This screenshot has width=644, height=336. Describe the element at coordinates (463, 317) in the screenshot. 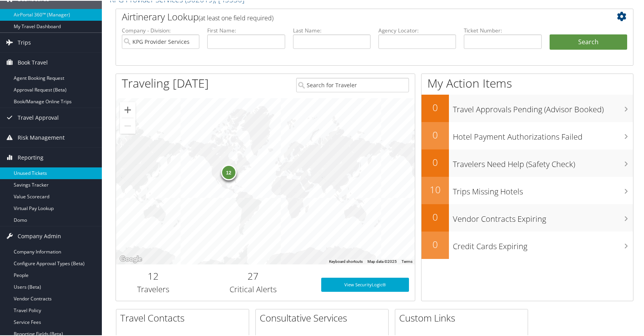

I see `h2: Custom Links` at that location.